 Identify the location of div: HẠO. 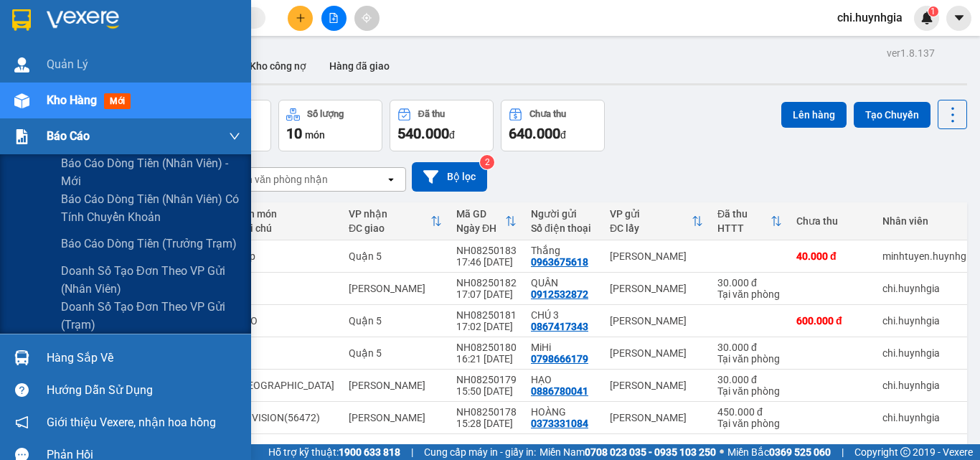
(564, 380).